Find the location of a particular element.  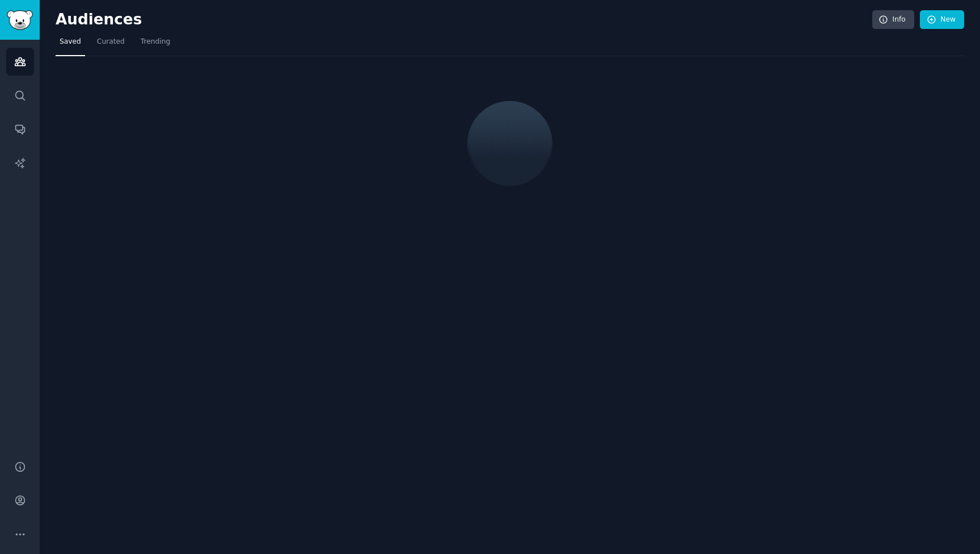

img: GummySearch logo is located at coordinates (20, 20).